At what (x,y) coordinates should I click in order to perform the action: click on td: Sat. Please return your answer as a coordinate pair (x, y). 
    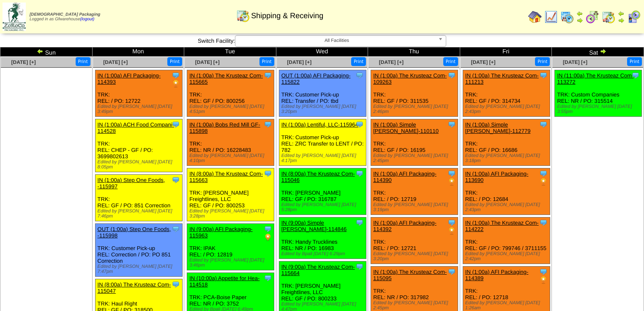
    Looking at the image, I should click on (598, 52).